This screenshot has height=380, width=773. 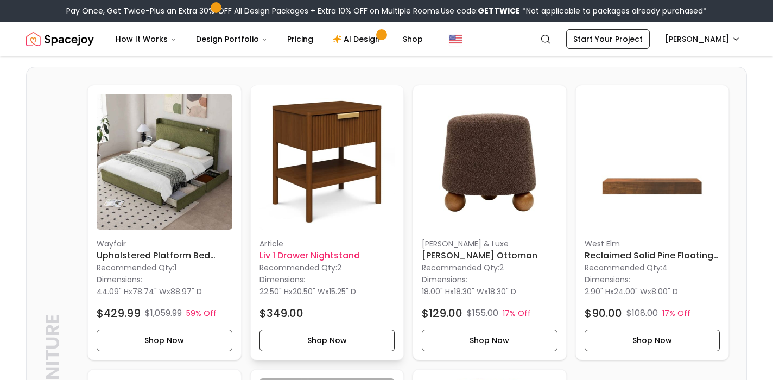 I want to click on h4: $429.99, so click(x=118, y=313).